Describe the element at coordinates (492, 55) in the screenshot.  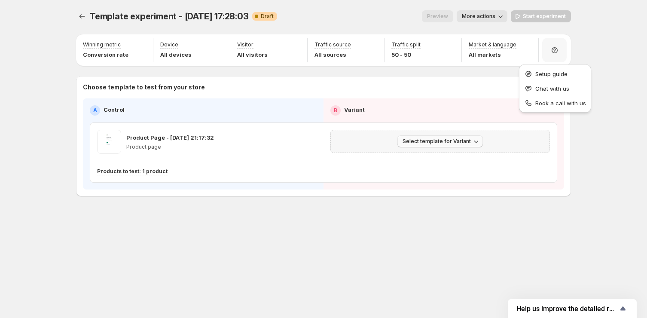
I see `p: All markets` at that location.